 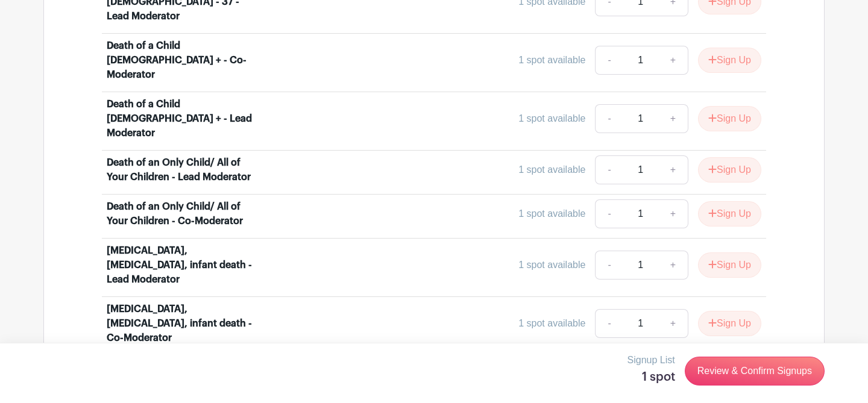 What do you see at coordinates (651, 377) in the screenshot?
I see `h5: 1 spot` at bounding box center [651, 377].